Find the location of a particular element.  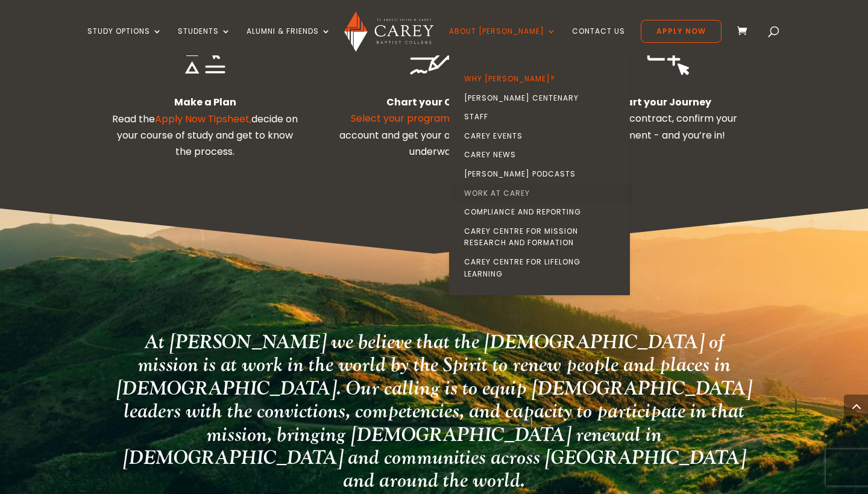

b: Chart your Course is located at coordinates (434, 102).